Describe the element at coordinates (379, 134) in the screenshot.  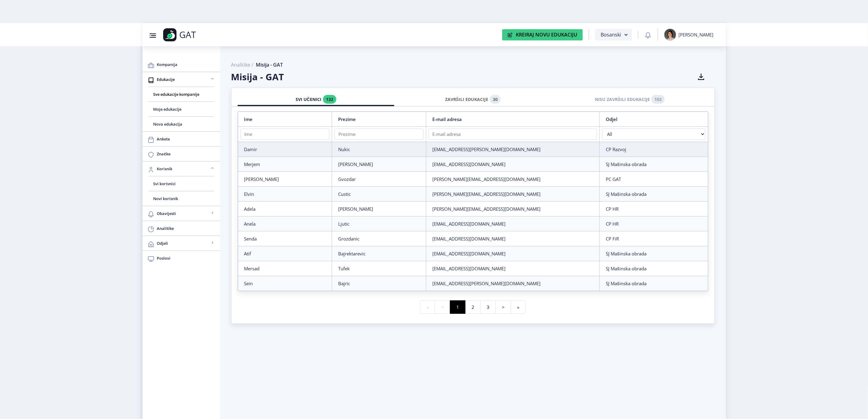
I see `input: Prezime` at that location.